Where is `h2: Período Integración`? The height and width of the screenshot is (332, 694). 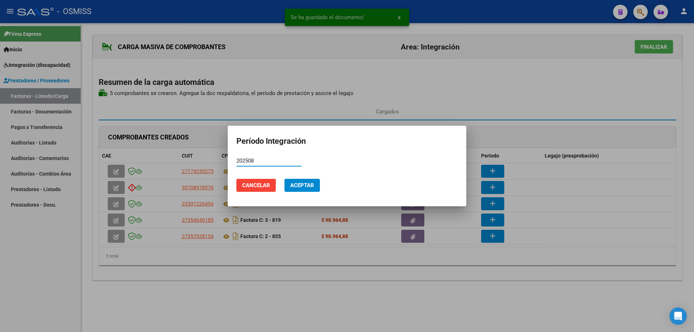
h2: Período Integración is located at coordinates (347, 141).